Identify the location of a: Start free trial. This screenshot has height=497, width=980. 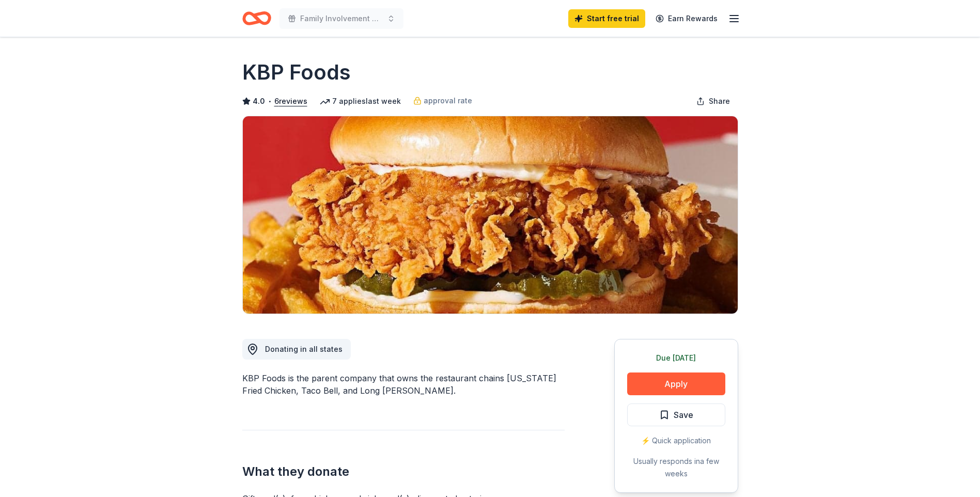
(607, 18).